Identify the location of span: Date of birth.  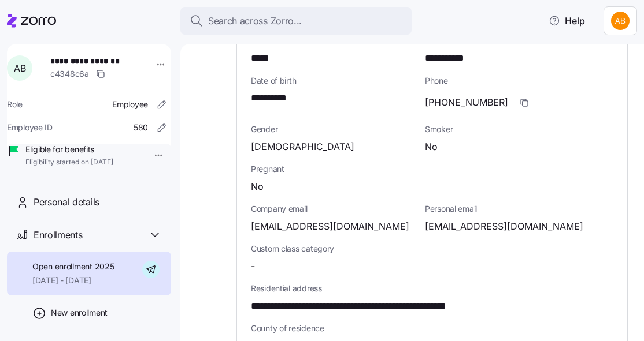
(333, 81).